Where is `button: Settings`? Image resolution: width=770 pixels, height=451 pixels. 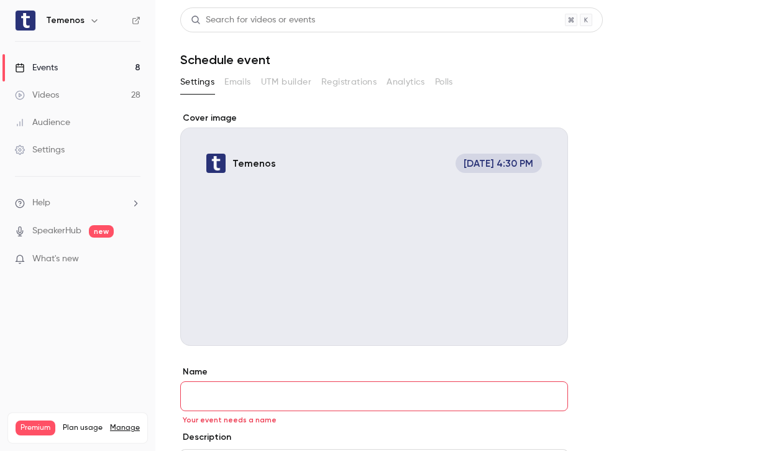
button: Settings is located at coordinates (197, 82).